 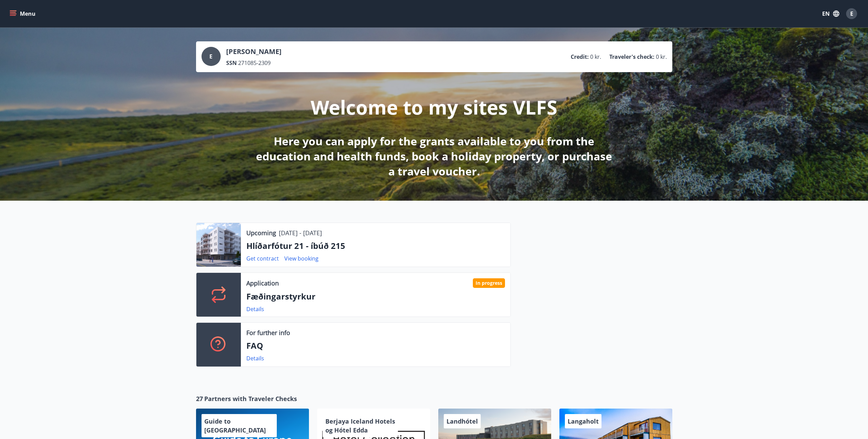 What do you see at coordinates (376, 345) in the screenshot?
I see `p: FAQ` at bounding box center [376, 345].